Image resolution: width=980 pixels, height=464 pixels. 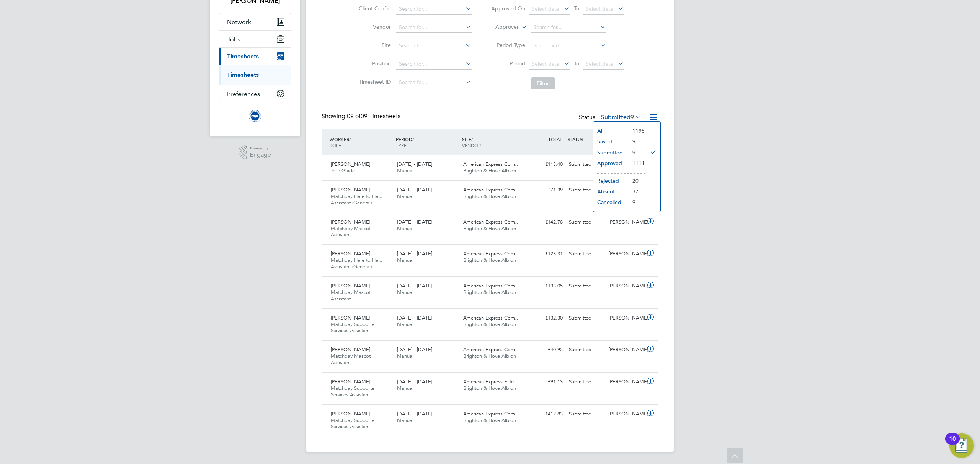 I want to click on button: Network, so click(x=255, y=22).